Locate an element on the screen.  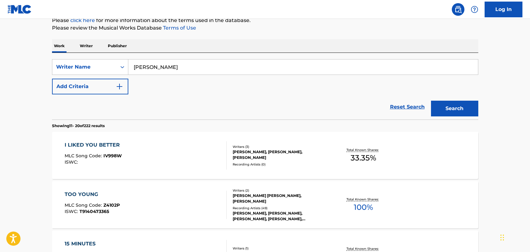
div: Writer Name is located at coordinates (84, 67).